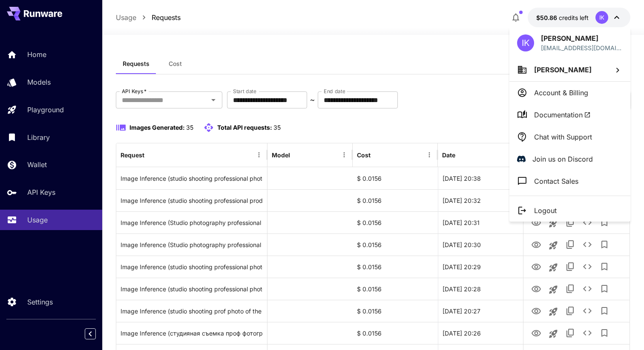  What do you see at coordinates (563, 137) in the screenshot?
I see `p: Chat with Support` at bounding box center [563, 137].